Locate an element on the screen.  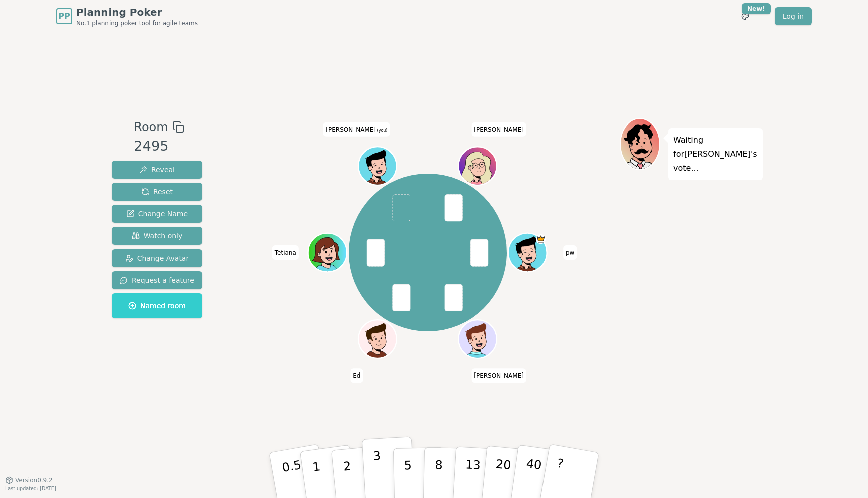
button: Reset is located at coordinates (157, 192).